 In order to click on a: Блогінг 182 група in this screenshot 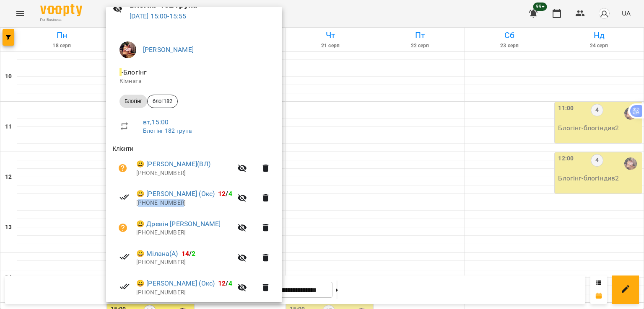, I will do `click(167, 131)`.